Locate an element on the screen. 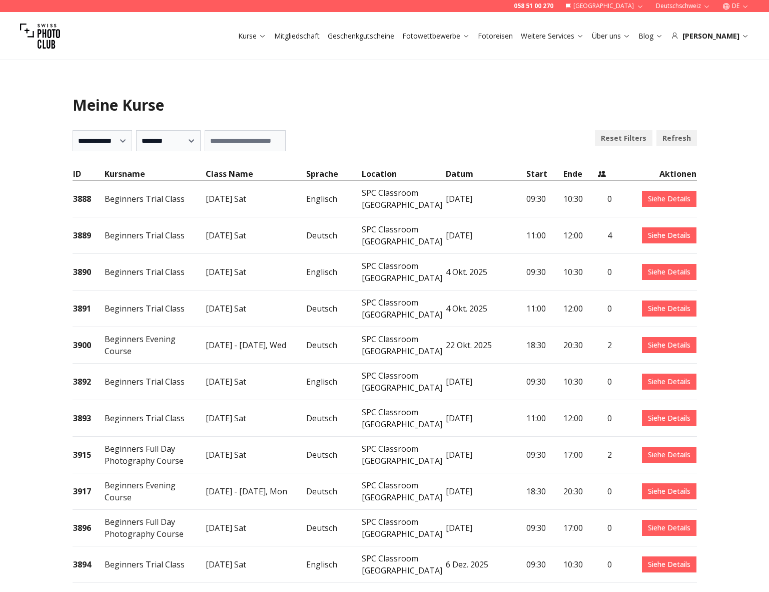 This screenshot has width=769, height=592. button: Weitere Services is located at coordinates (553, 36).